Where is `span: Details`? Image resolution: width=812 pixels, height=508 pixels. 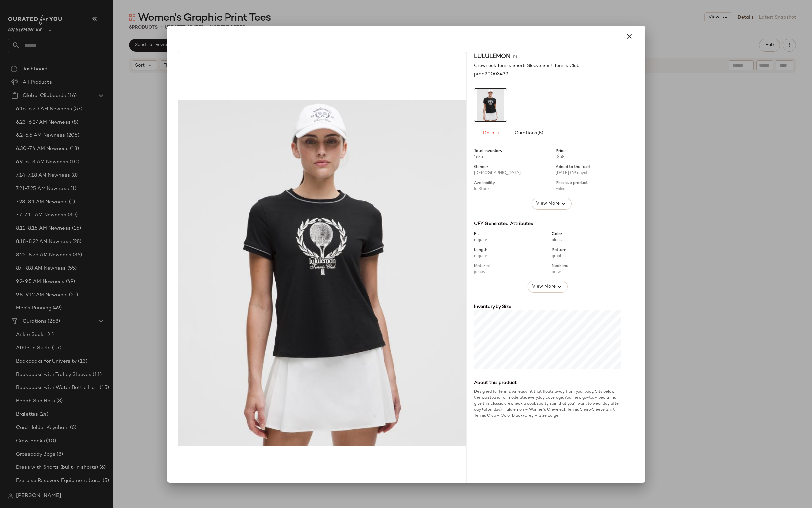 span: Details is located at coordinates (490, 133).